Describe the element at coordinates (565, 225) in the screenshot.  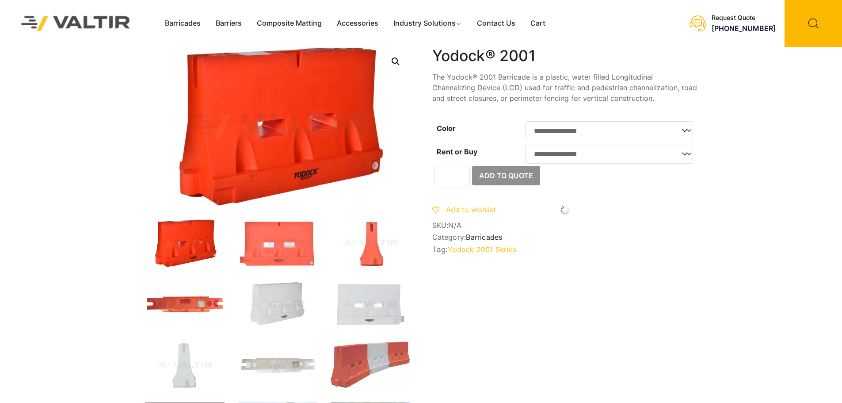
I see `span: SKU:` at that location.